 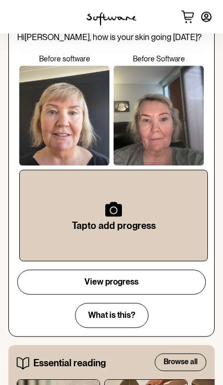 What do you see at coordinates (64, 59) in the screenshot?
I see `p: Before software` at bounding box center [64, 59].